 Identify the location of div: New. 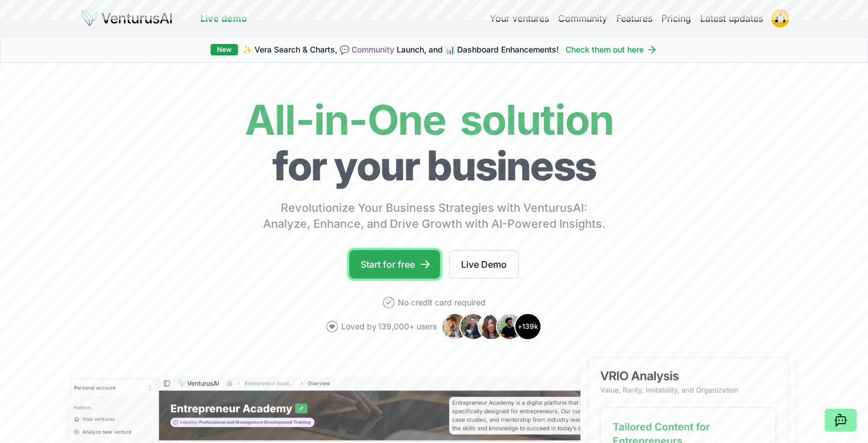
(224, 50).